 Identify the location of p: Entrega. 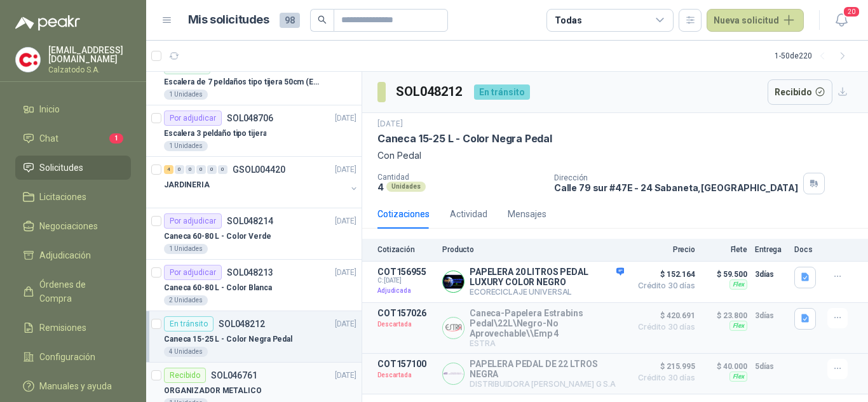
(771, 249).